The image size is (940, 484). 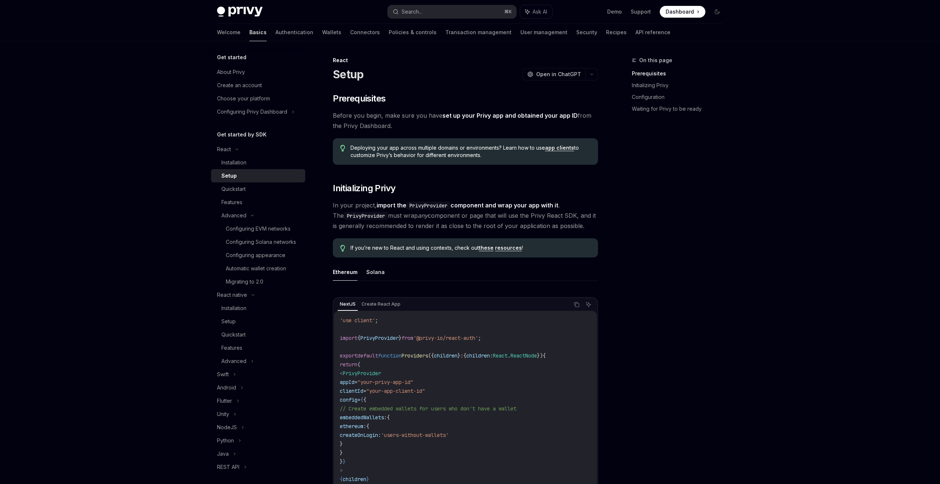 I want to click on a: Prerequisites, so click(x=680, y=74).